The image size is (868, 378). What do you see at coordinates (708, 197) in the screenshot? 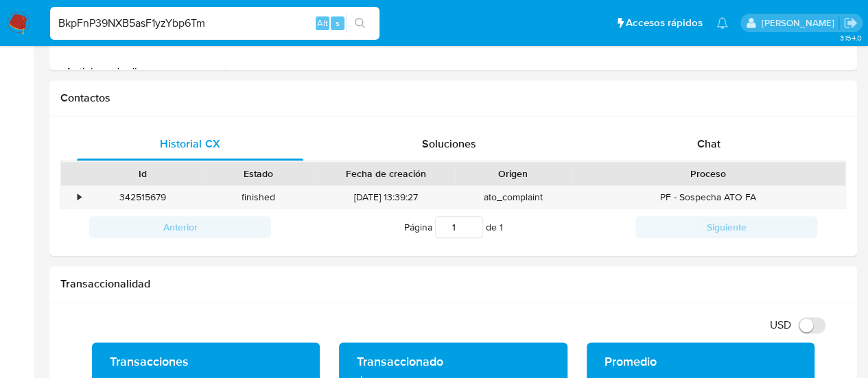
I see `div: PF - Sospecha ATO FA` at bounding box center [708, 197].